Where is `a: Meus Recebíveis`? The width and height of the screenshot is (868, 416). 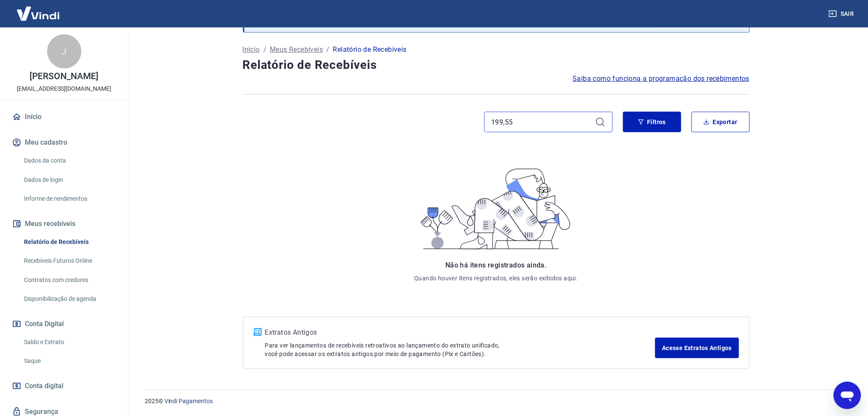 a: Meus Recebíveis is located at coordinates (296, 50).